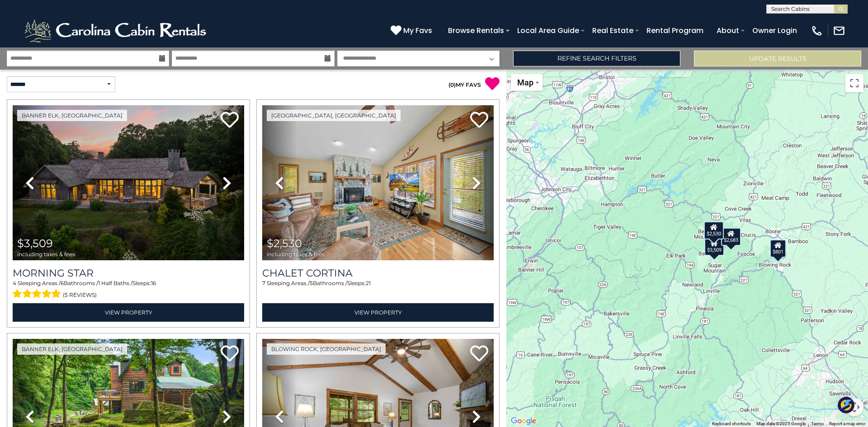  Describe the element at coordinates (597, 58) in the screenshot. I see `a: Refine Search Filters` at that location.